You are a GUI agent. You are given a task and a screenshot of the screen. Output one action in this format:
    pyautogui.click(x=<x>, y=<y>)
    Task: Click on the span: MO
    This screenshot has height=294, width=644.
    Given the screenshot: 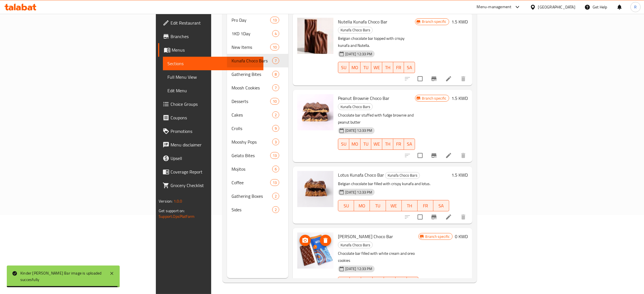 What is the action you would take?
    pyautogui.click(x=362, y=205)
    